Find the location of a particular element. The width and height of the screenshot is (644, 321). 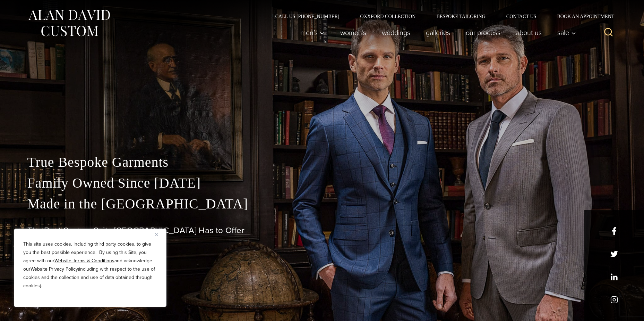

a: Website Terms & Conditions is located at coordinates (84, 261).